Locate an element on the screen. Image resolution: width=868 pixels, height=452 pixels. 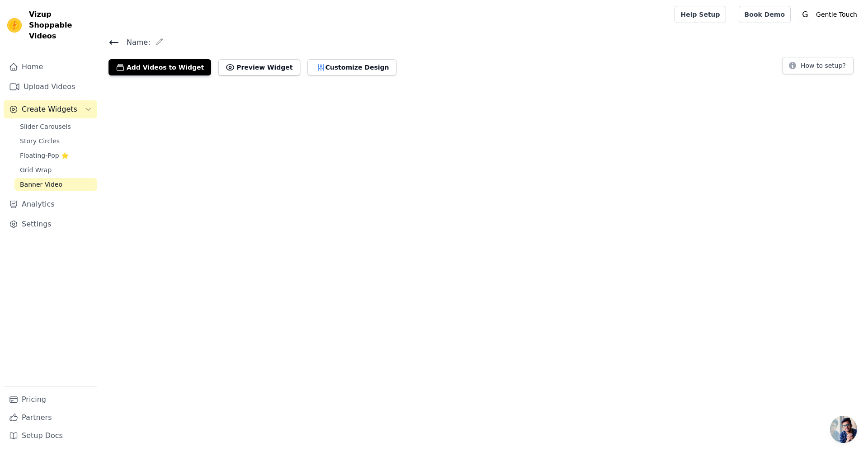
span: Slider Carousels is located at coordinates (45, 127).